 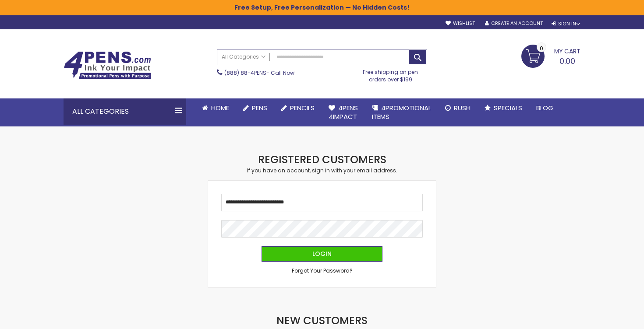 I want to click on a: (888) 88-4PENS, so click(x=245, y=73).